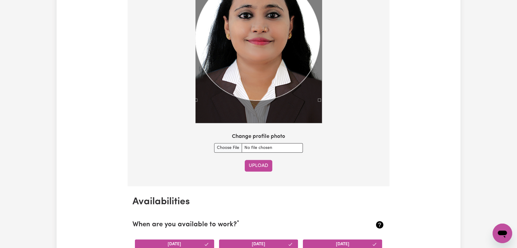 The height and width of the screenshot is (248, 517). I want to click on button: Upload, so click(259, 166).